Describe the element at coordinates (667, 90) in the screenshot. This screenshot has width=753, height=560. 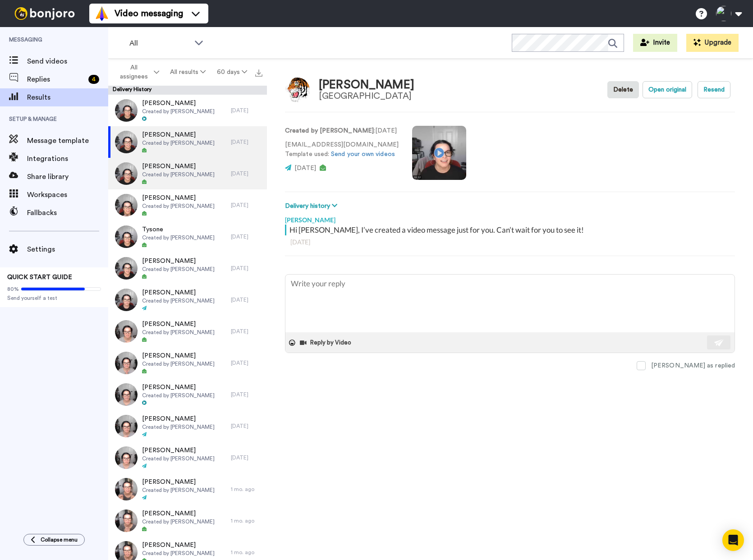
I see `button: Open original` at that location.